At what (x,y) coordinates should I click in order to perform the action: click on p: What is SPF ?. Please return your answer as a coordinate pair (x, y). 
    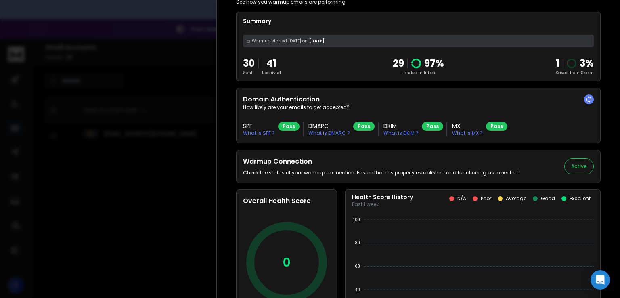
    Looking at the image, I should click on (259, 133).